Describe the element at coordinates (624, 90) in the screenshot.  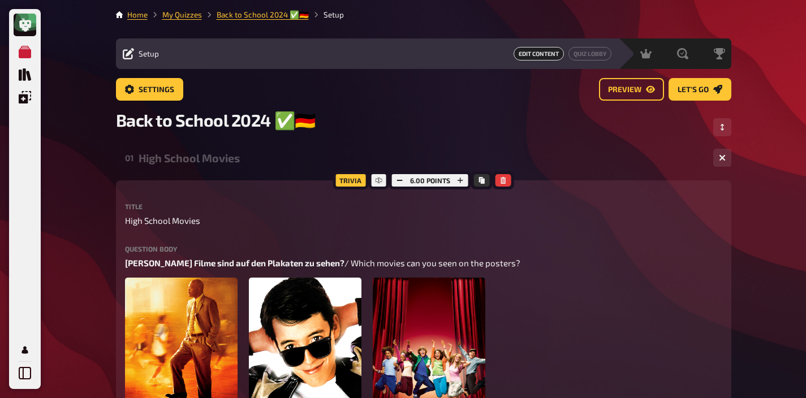
I see `span: Preview` at that location.